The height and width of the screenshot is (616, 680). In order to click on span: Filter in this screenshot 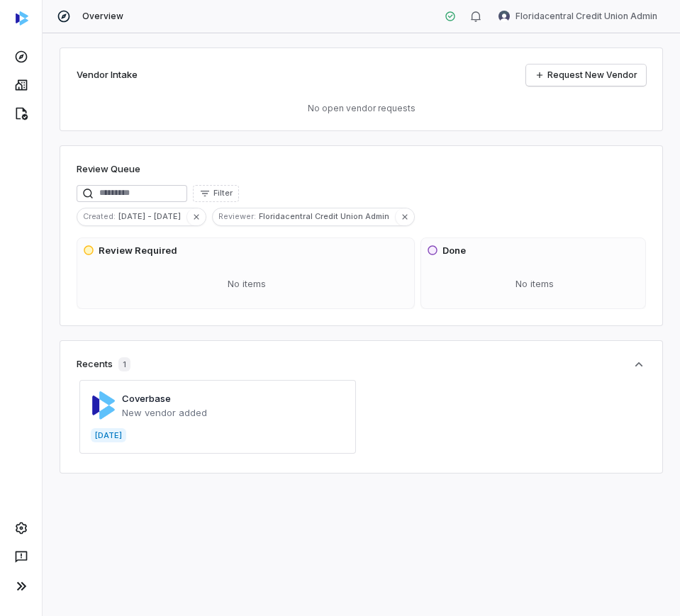, I will do `click(223, 193)`.